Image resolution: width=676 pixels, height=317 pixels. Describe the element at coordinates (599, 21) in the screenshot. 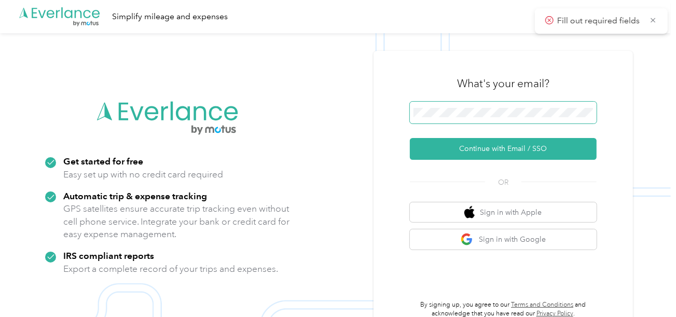

I see `p: Fill out required fields` at that location.